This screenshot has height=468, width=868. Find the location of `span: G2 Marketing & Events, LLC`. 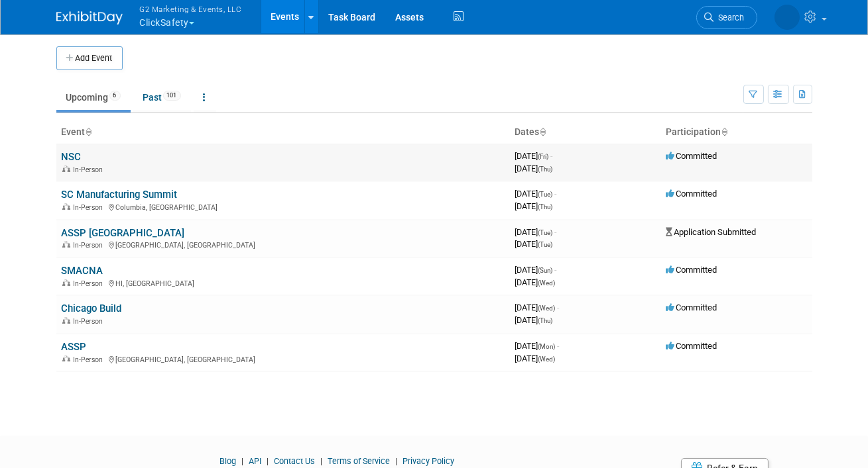

span: G2 Marketing & Events, LLC is located at coordinates (191, 9).